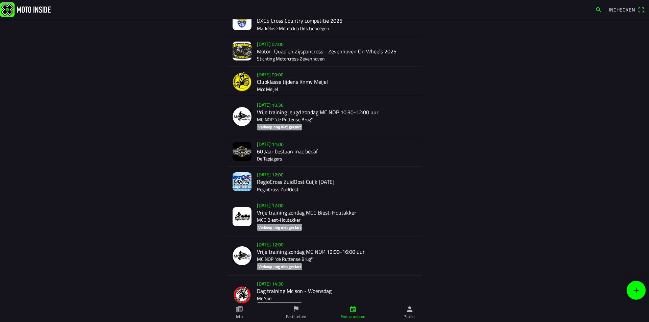 The width and height of the screenshot is (649, 322). I want to click on span: Inchecken, so click(622, 9).